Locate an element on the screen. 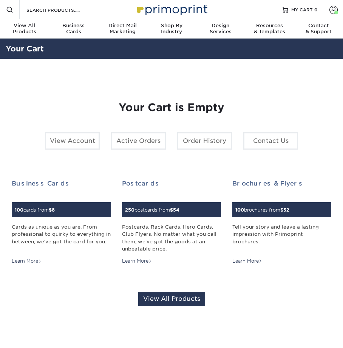  small: brochures from is located at coordinates (262, 210).